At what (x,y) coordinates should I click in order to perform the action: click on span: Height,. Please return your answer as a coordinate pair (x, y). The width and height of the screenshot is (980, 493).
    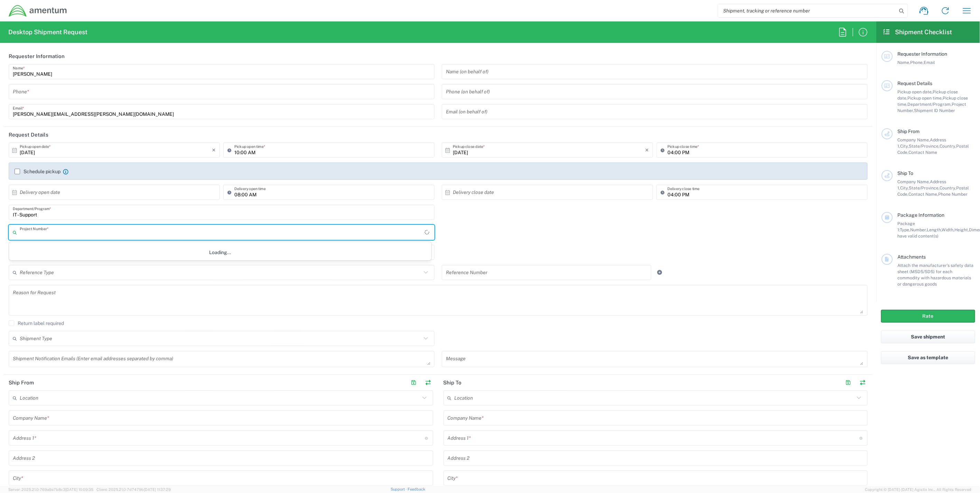
    Looking at the image, I should click on (962, 229).